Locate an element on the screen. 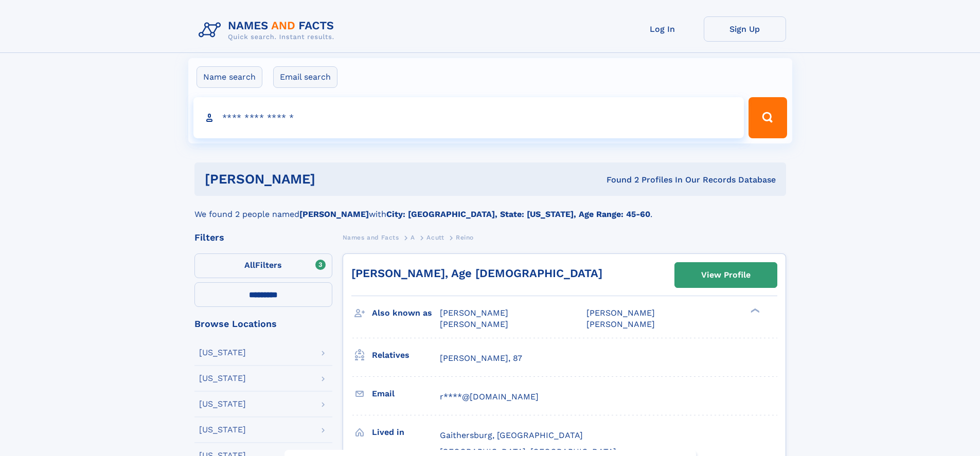 This screenshot has width=980, height=456. a: Acutt is located at coordinates (435, 237).